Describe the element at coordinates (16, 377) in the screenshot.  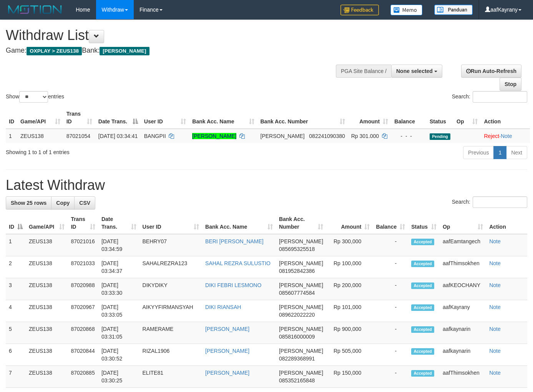
I see `td: 7` at that location.